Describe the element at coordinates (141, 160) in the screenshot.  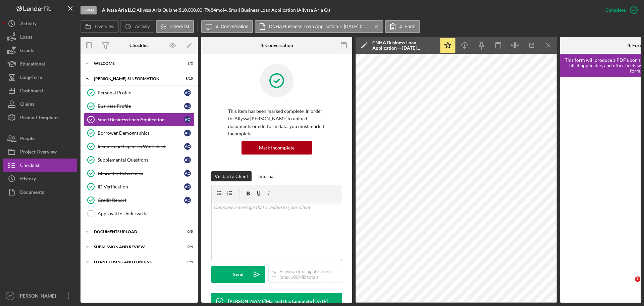
I see `div: Supplemental Questions` at that location.